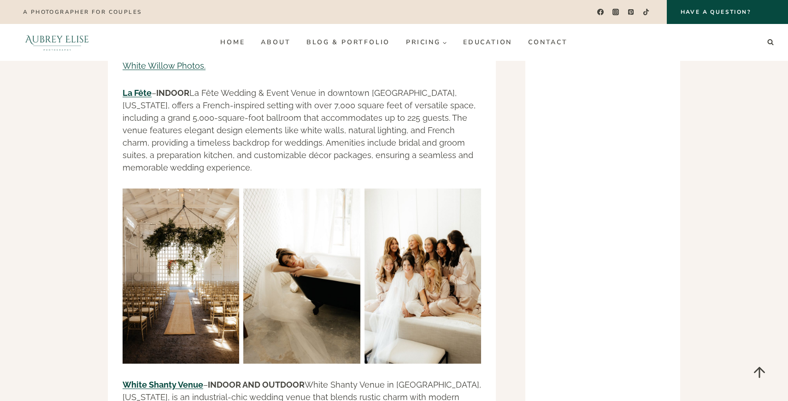 Image resolution: width=788 pixels, height=401 pixels. Describe the element at coordinates (163, 384) in the screenshot. I see `a: White Shanty Venue` at that location.